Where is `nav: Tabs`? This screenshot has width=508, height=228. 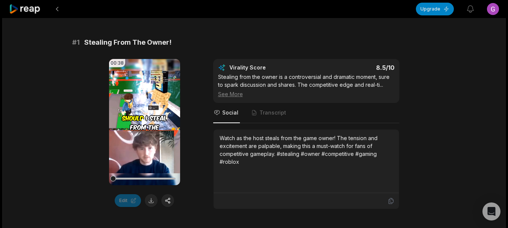
nav: Tabs is located at coordinates (306, 113).